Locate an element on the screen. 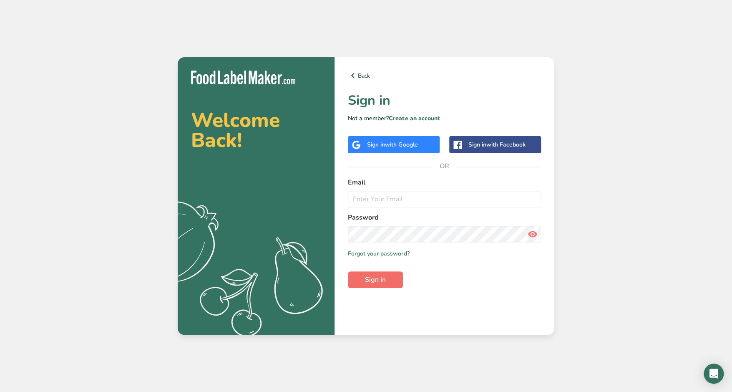 This screenshot has height=392, width=732. img: Food Label Maker is located at coordinates (243, 77).